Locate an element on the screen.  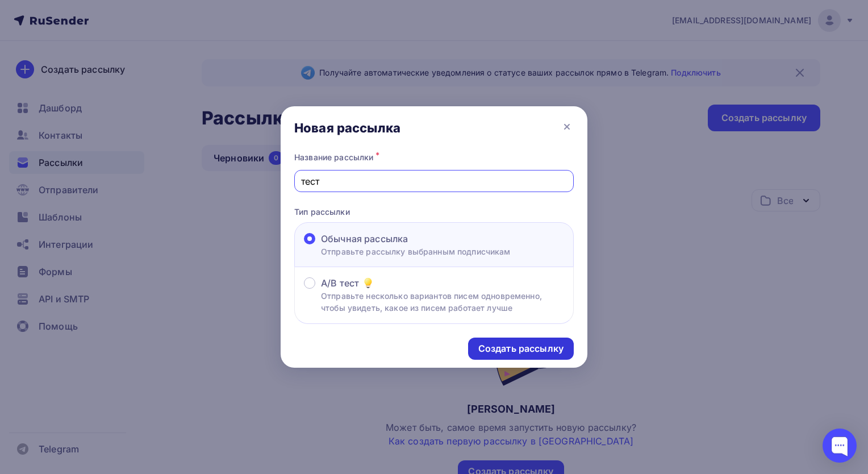
div: Новая рассылка is located at coordinates (347, 128).